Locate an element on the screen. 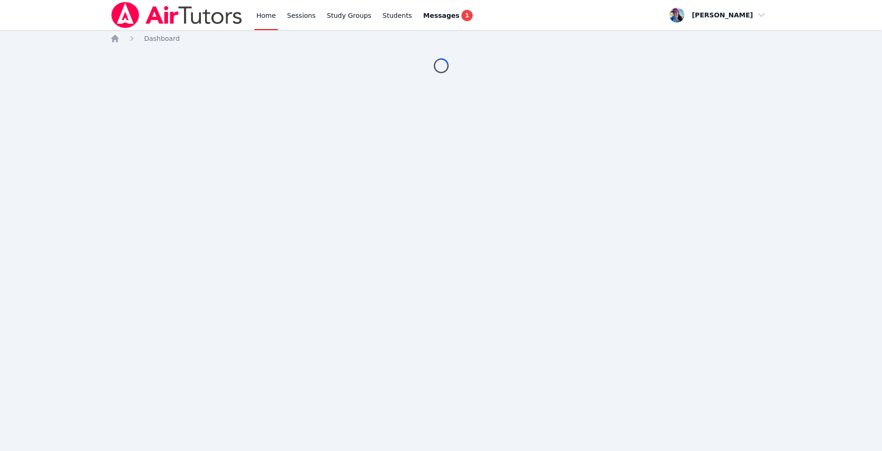  img: Air Tutors is located at coordinates (176, 15).